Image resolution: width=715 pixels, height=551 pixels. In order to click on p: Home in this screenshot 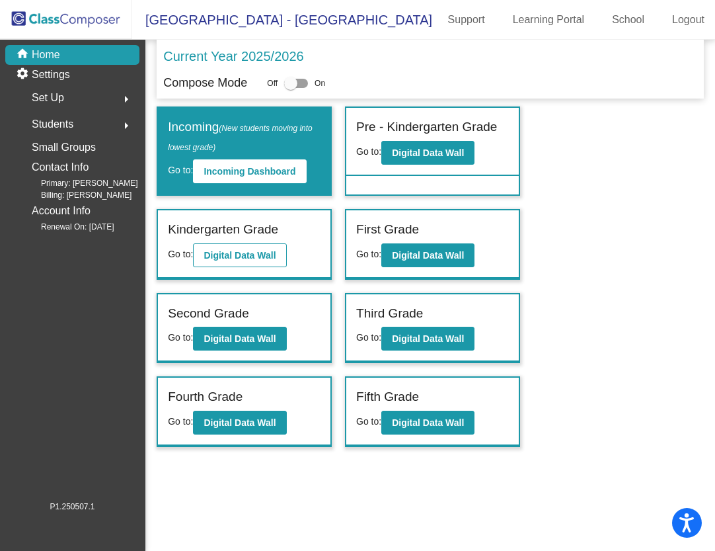, I will do `click(46, 55)`.